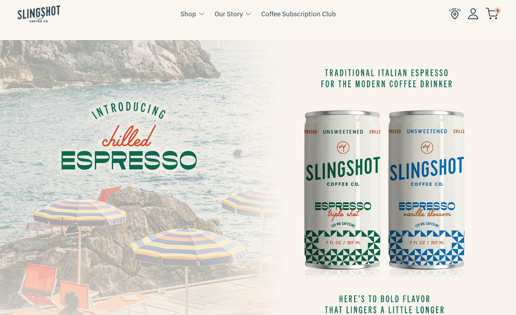 Image resolution: width=516 pixels, height=315 pixels. What do you see at coordinates (473, 13) in the screenshot?
I see `img: Account` at bounding box center [473, 13].